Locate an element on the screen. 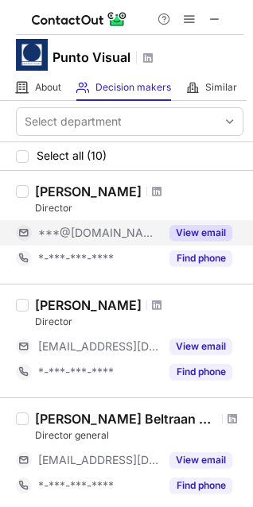 Image resolution: width=253 pixels, height=507 pixels. div: Select department is located at coordinates (73, 122).